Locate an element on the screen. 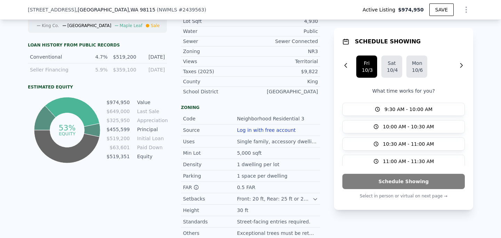  div: 10/4 is located at coordinates (391, 70).